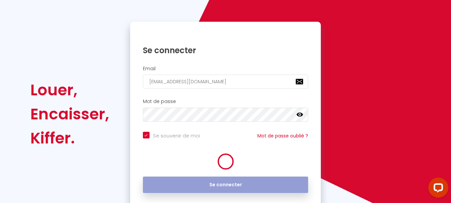  Describe the element at coordinates (226, 50) in the screenshot. I see `h1: Se connecter` at that location.